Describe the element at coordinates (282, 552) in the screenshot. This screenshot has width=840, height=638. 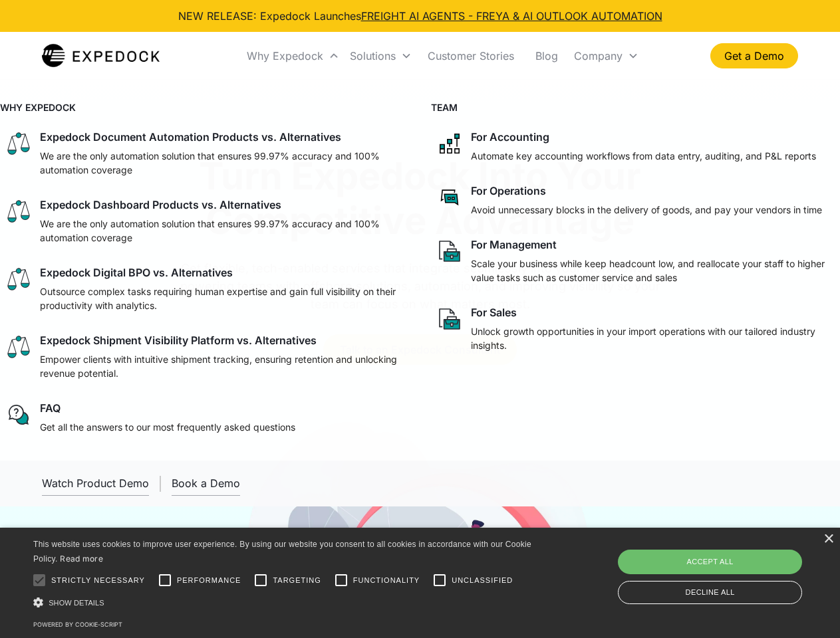
I see `span: This website uses cookies to improve user experience. By using our website you consent to all coo...` at that location.